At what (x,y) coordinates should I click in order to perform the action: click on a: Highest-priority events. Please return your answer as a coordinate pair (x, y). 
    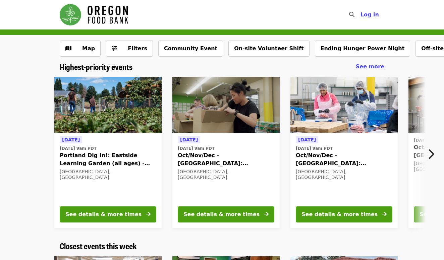
    Looking at the image, I should click on (96, 67).